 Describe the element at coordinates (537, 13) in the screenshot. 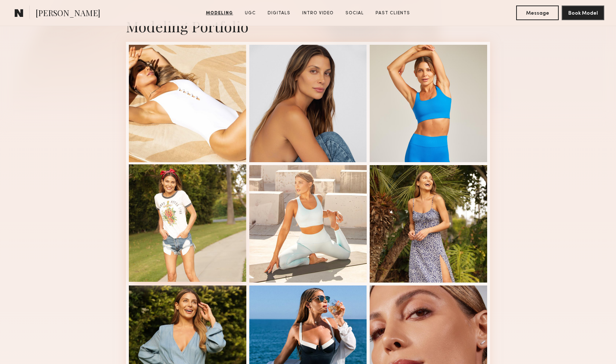

I see `button: Message` at that location.